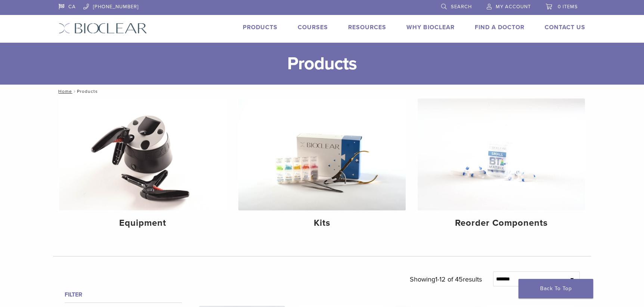  Describe the element at coordinates (565, 28) in the screenshot. I see `a: Contact Us` at that location.